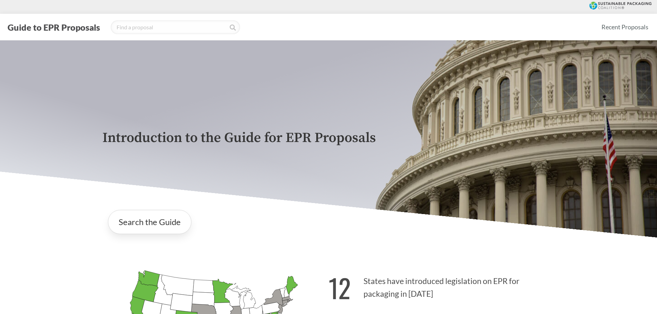  Describe the element at coordinates (340, 288) in the screenshot. I see `strong: 12` at that location.